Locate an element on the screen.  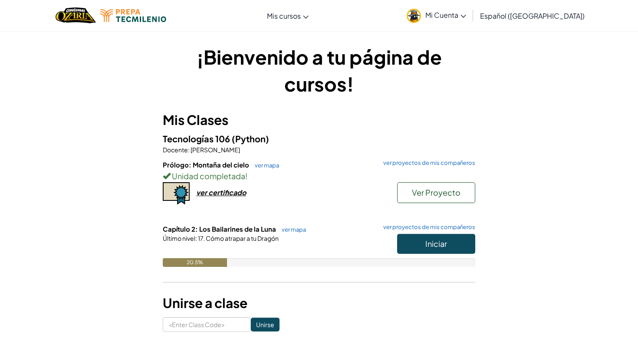
span: Unidad completada is located at coordinates (208, 175).